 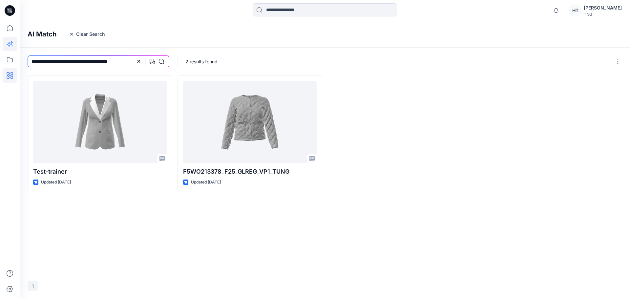 What do you see at coordinates (87, 34) in the screenshot?
I see `button: Clear Search` at bounding box center [87, 34].